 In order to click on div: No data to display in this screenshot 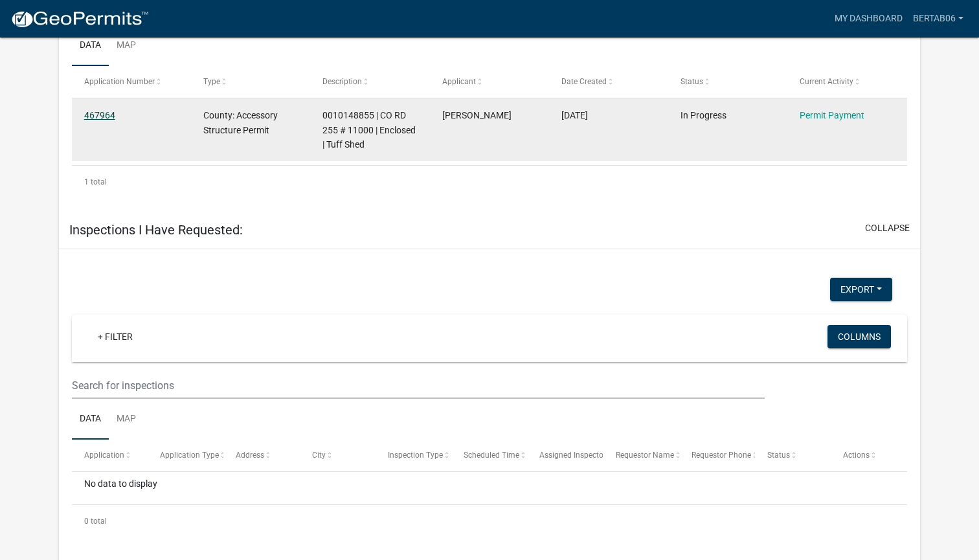, I will do `click(490, 489)`.